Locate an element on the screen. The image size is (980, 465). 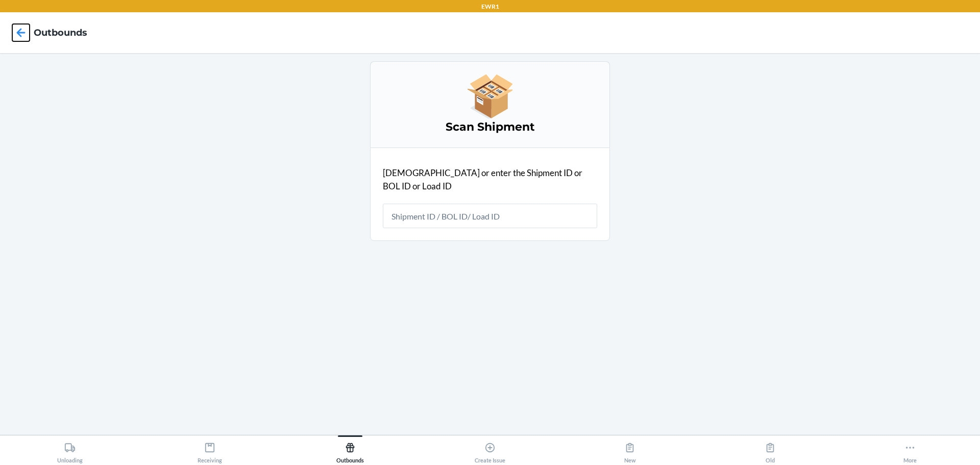
button: Old is located at coordinates (769, 449).